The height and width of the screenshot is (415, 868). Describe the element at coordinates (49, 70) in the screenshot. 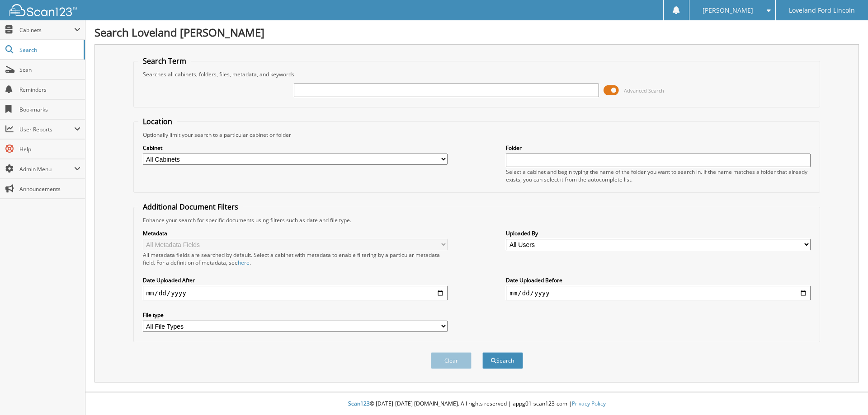

I see `span: Scan` at that location.